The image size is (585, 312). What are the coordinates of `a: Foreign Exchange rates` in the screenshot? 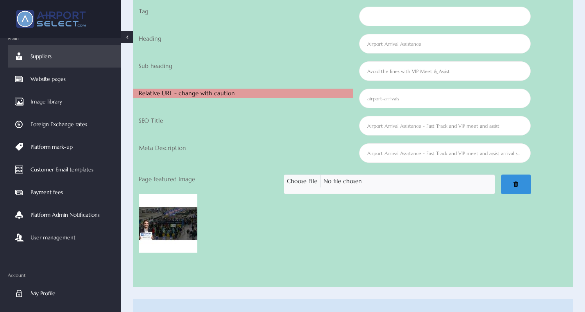 It's located at (64, 124).